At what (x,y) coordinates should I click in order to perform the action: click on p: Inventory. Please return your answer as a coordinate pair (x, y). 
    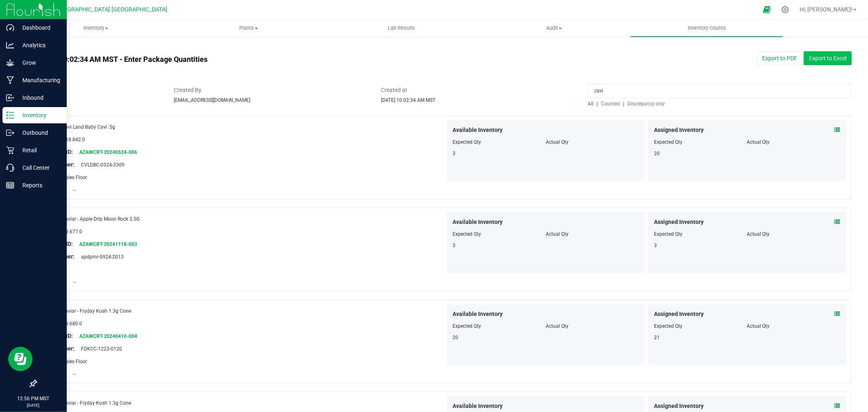
    Looking at the image, I should click on (38, 115).